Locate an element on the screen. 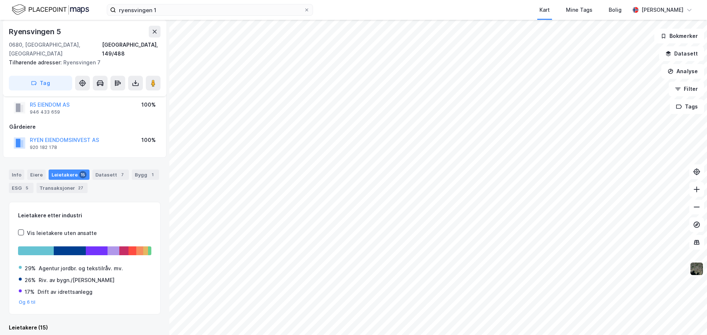 This screenshot has height=335, width=707. div: Bygg is located at coordinates (145, 175).